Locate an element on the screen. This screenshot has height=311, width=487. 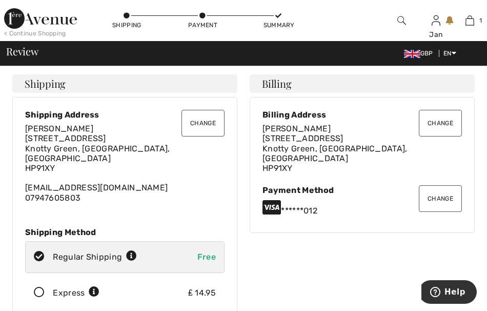
span: GBP is located at coordinates (421, 53).